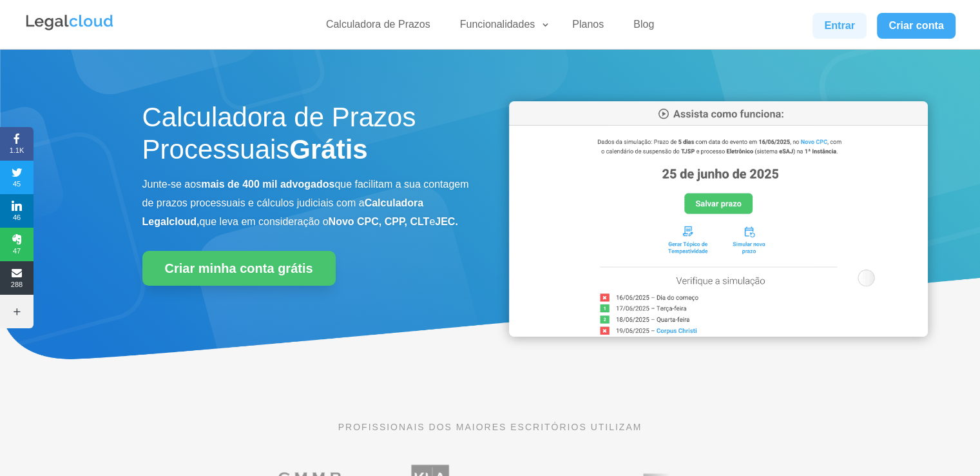 This screenshot has height=476, width=980. What do you see at coordinates (268, 184) in the screenshot?
I see `b: mais de 400 mil advogados` at bounding box center [268, 184].